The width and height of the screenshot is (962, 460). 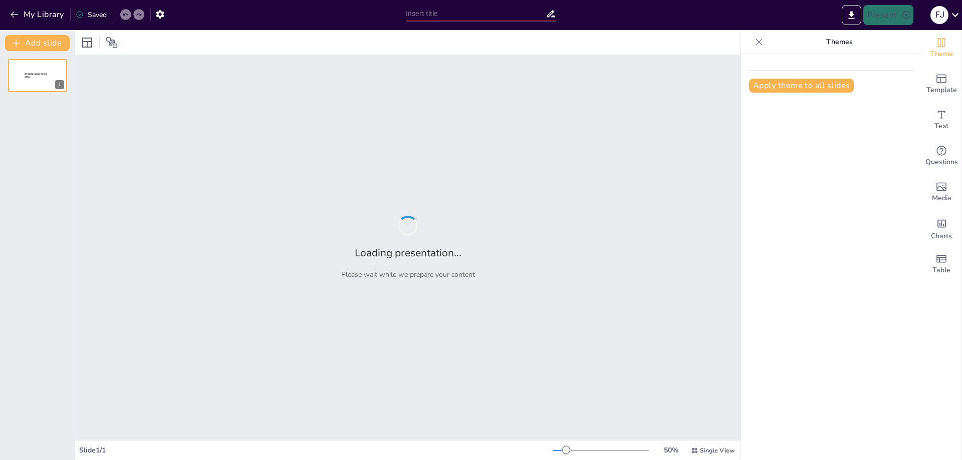 What do you see at coordinates (941, 156) in the screenshot?
I see `div: Get real-time input from your audience` at bounding box center [941, 156].